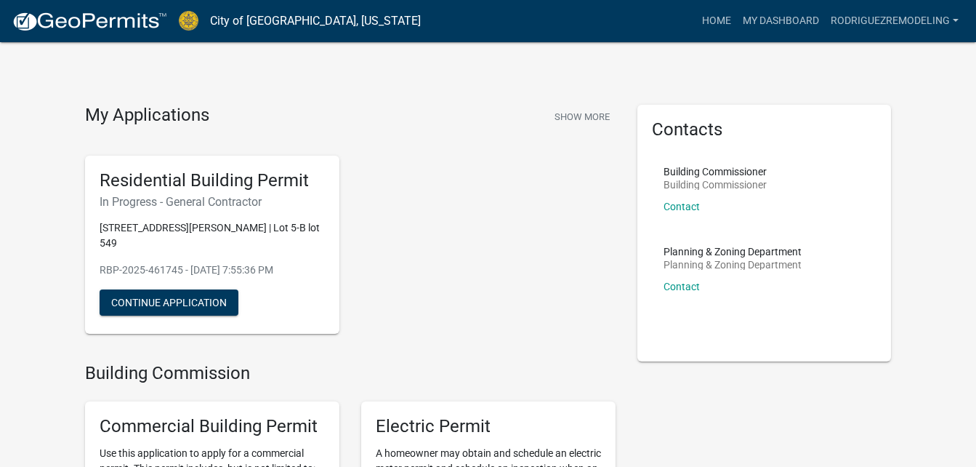 The width and height of the screenshot is (976, 467). Describe the element at coordinates (764, 129) in the screenshot. I see `h5: Contacts` at that location.